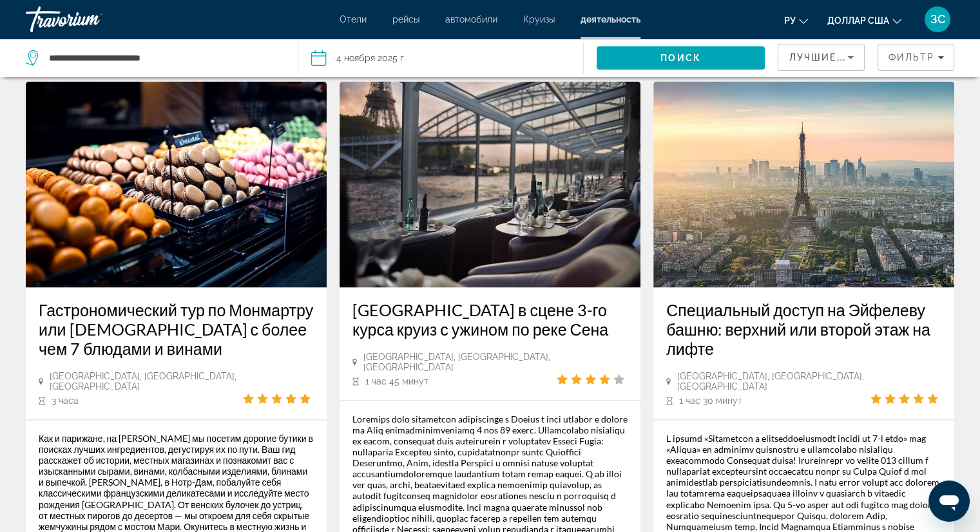 This screenshot has width=980, height=532. Describe the element at coordinates (447, 58) in the screenshot. I see `button: 4 ноября 2025 г.Дата: 4 ноября 2025 г.` at that location.